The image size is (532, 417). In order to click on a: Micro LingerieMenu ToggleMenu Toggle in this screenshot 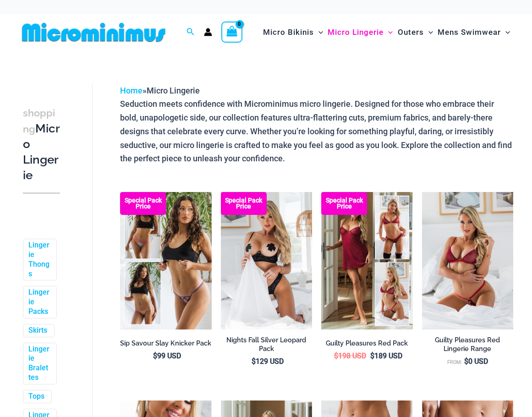, I will do `click(360, 32)`.